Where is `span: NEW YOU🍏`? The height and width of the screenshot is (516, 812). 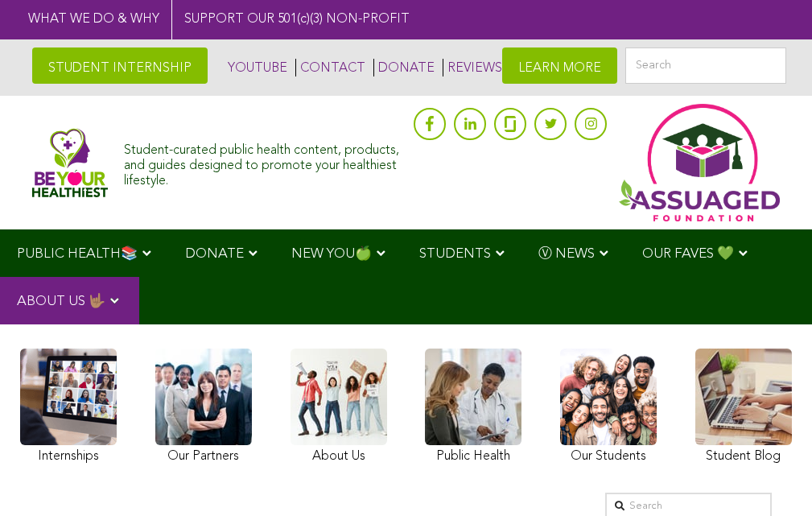 span: NEW YOU🍏 is located at coordinates (332, 253).